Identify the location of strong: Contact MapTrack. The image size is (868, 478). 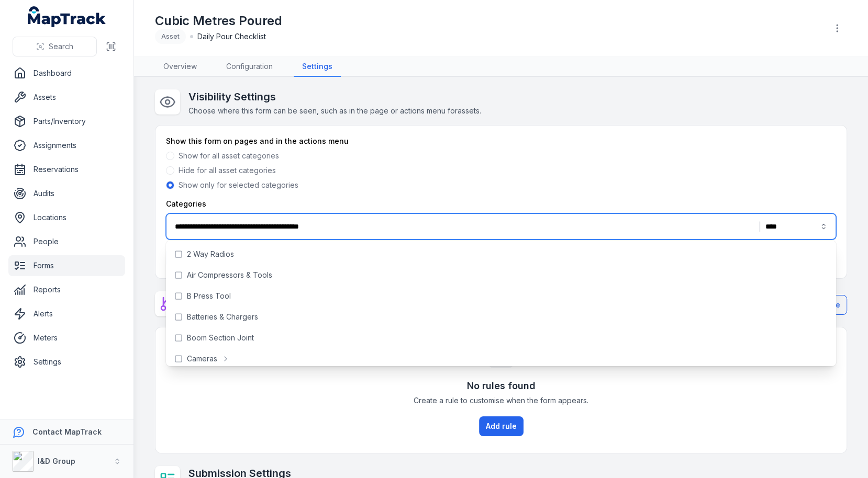
(67, 432).